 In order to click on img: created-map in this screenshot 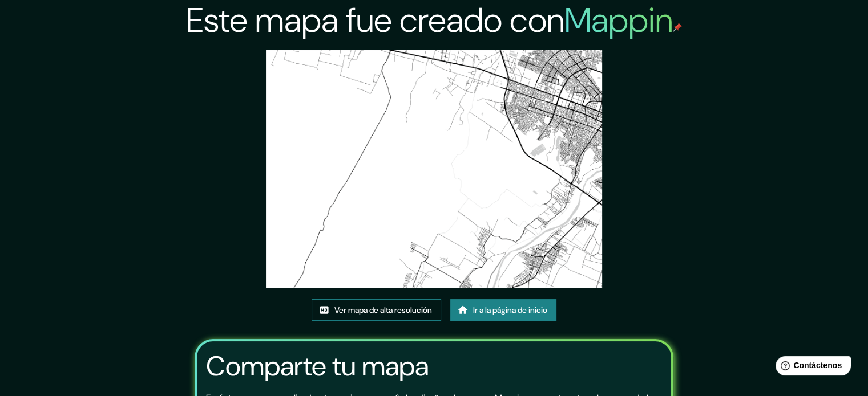, I will do `click(434, 169)`.